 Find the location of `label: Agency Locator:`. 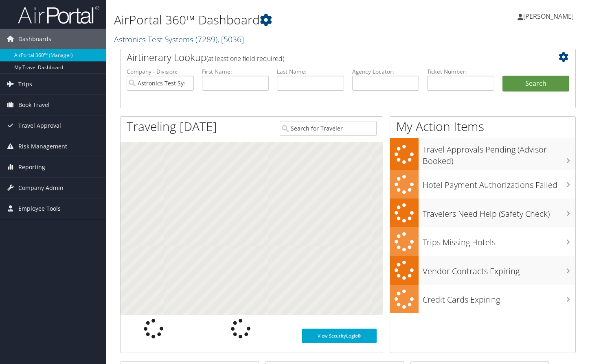

label: Agency Locator: is located at coordinates (386, 72).